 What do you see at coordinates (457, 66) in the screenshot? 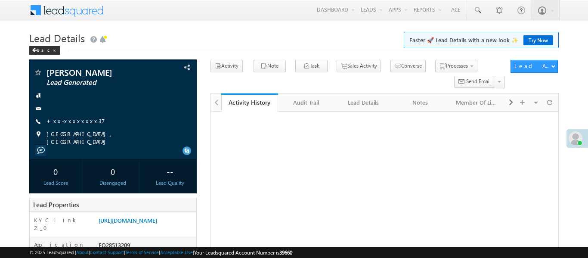
I see `button: Processes` at bounding box center [457, 66].